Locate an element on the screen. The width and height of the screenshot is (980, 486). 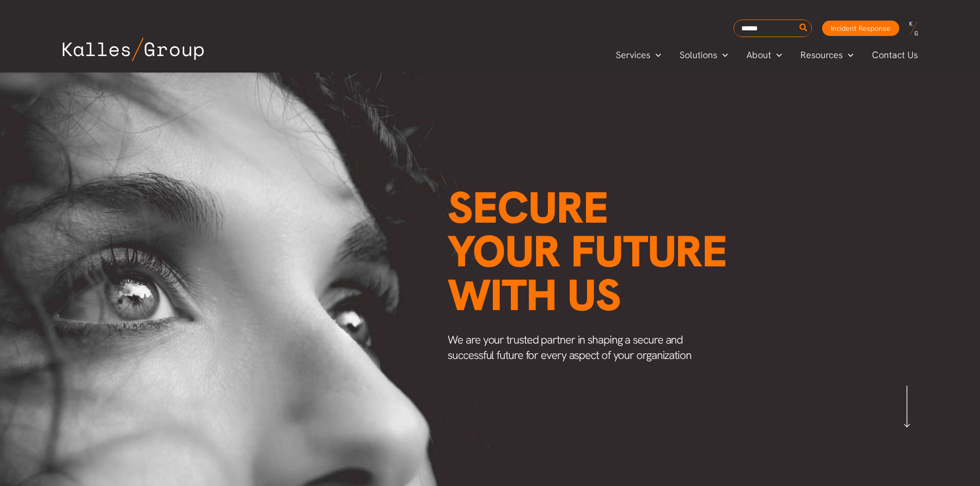
span: Services is located at coordinates (633, 55).